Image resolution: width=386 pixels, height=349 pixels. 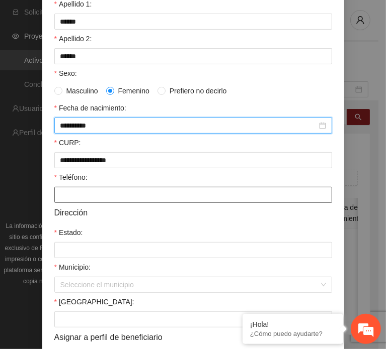 What do you see at coordinates (72, 267) in the screenshot?
I see `label: Municipio:` at bounding box center [72, 267].